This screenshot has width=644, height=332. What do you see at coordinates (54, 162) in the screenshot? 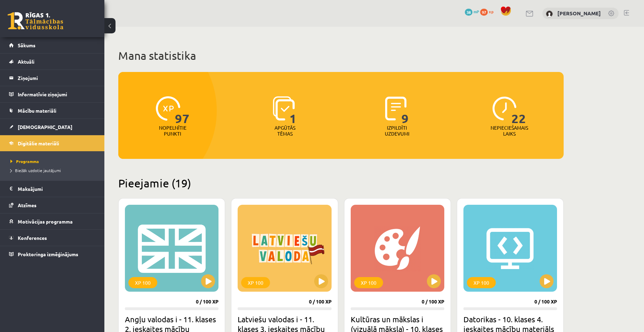
I see `a: Programma` at bounding box center [54, 162].